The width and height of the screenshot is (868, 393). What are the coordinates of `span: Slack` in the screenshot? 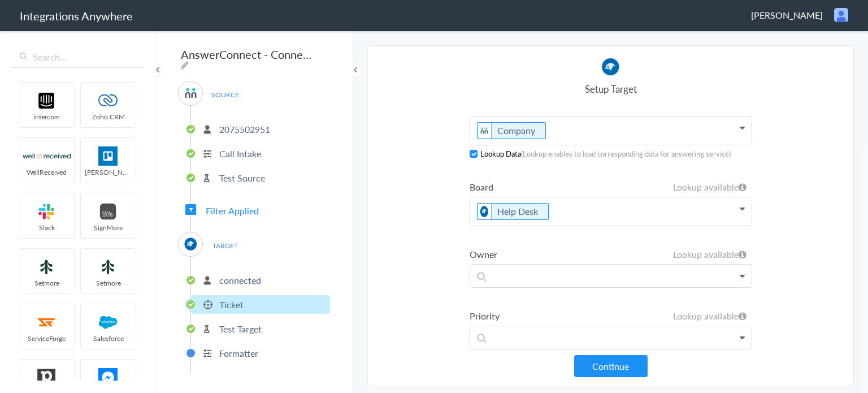 It's located at (46, 228).